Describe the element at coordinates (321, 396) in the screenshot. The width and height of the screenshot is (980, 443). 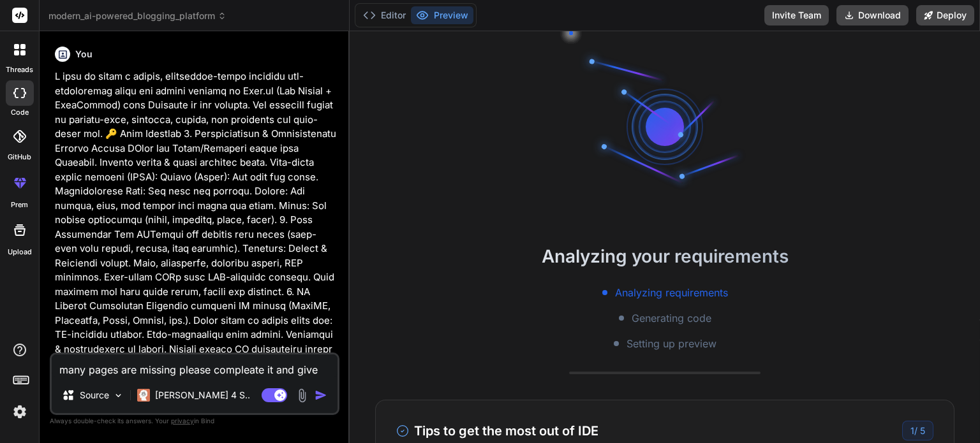
I see `img: icon` at that location.